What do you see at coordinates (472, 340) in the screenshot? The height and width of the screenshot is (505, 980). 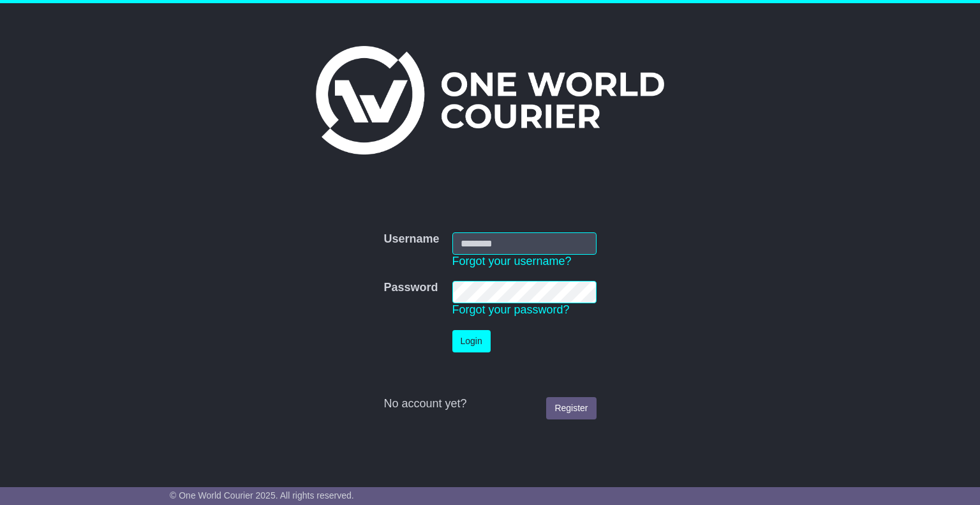 I see `button: Login` at bounding box center [472, 340].